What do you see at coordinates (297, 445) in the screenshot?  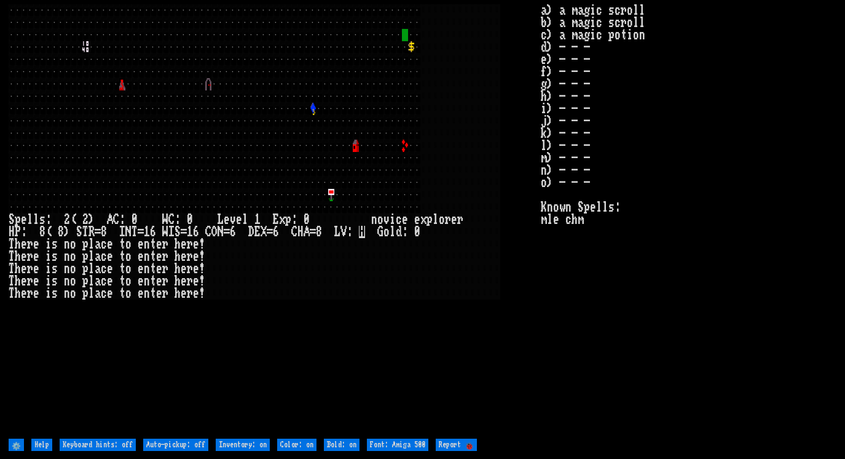 I see `input: Color: on` at bounding box center [297, 445].